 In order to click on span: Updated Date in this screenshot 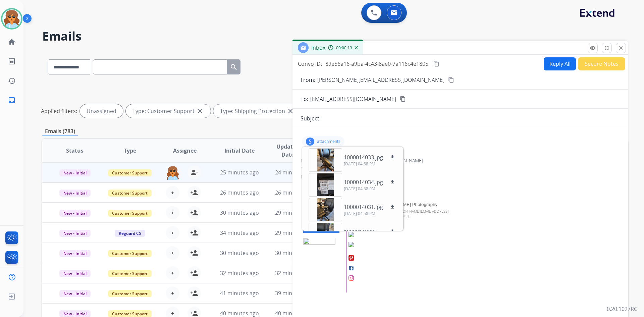, I will do `click(287, 151)`.